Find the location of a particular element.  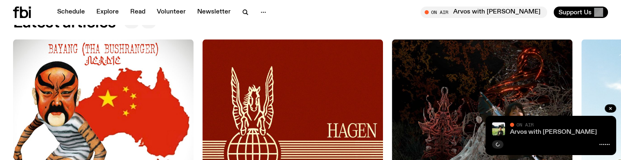

a: Newsletter is located at coordinates (214, 12).